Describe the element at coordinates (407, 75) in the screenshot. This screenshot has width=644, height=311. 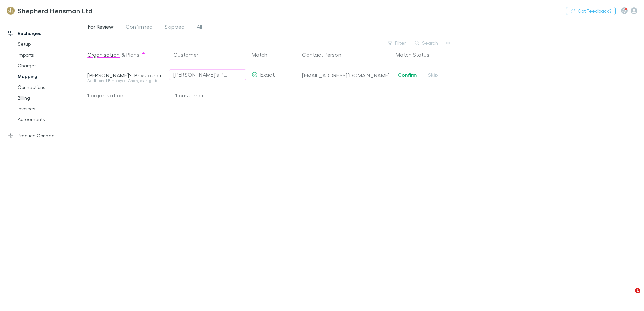
I see `button: Confirm` at that location.